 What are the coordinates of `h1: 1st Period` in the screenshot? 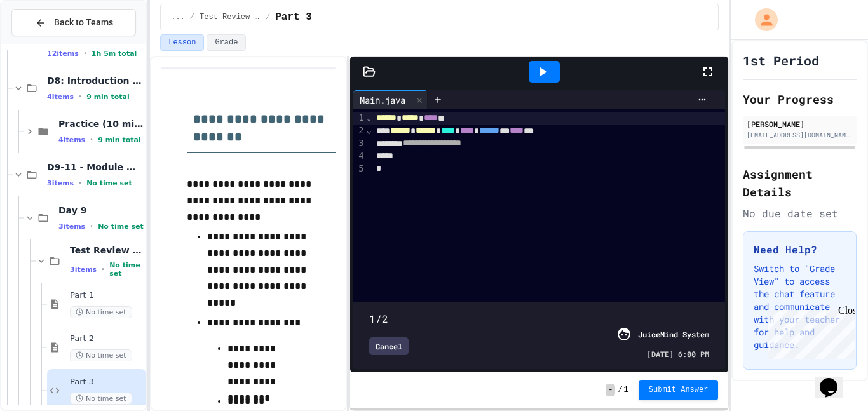 It's located at (781, 61).